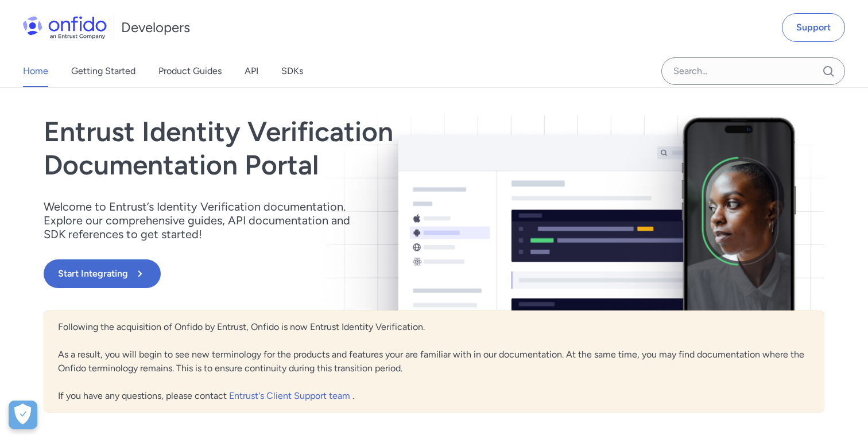 The image size is (868, 435). What do you see at coordinates (292, 71) in the screenshot?
I see `a: SDKs` at bounding box center [292, 71].